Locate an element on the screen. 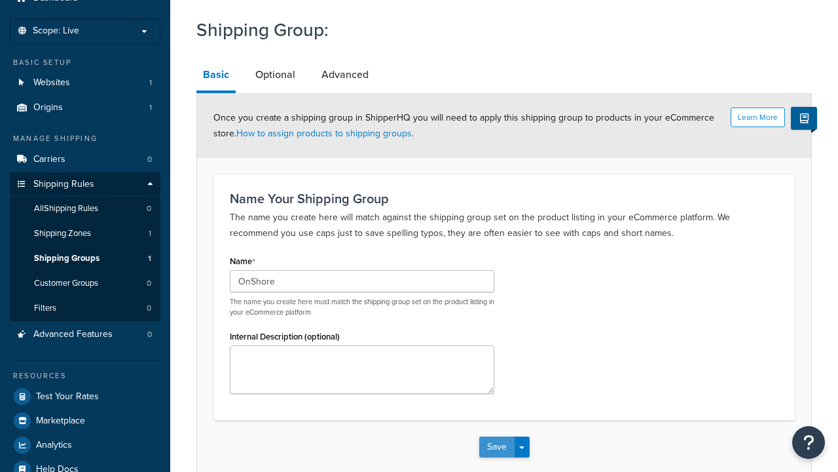 This screenshot has height=472, width=838. a: Advanced is located at coordinates (345, 75).